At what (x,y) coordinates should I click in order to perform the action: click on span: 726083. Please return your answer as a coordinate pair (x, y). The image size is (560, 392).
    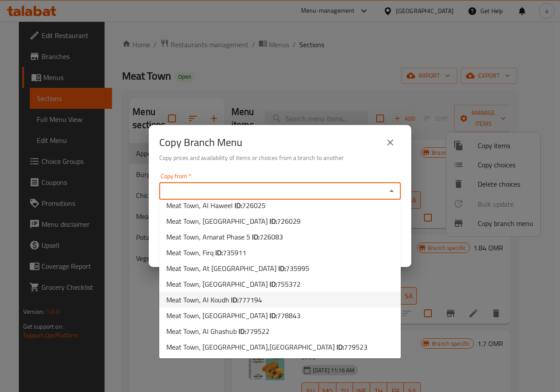
    Looking at the image, I should click on (271, 237).